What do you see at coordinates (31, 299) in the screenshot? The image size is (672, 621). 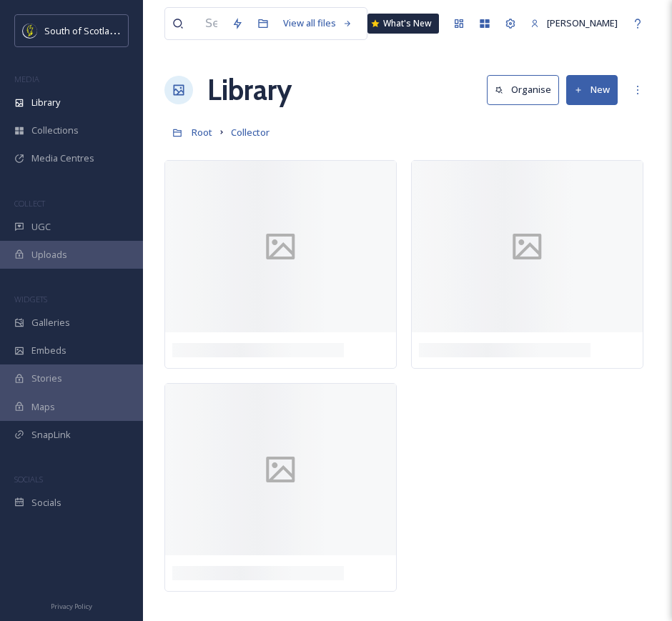 I see `span: WIDGETS` at bounding box center [31, 299].